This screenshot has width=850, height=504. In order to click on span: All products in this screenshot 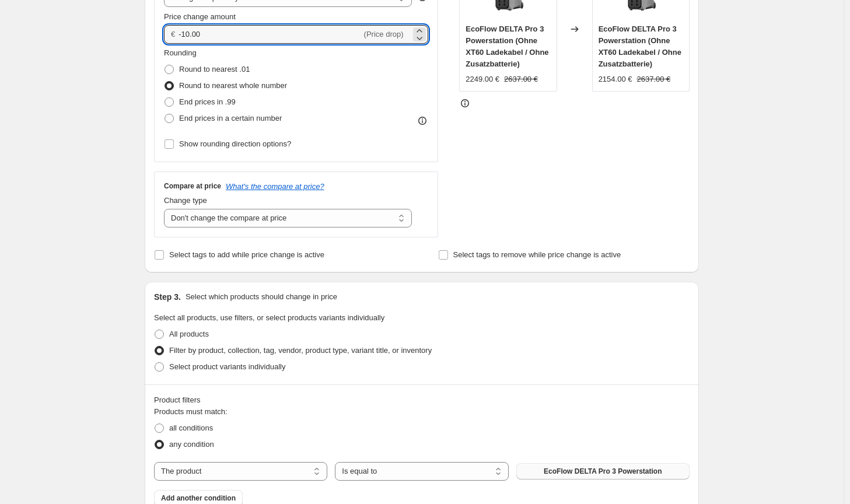, I will do `click(189, 334)`.